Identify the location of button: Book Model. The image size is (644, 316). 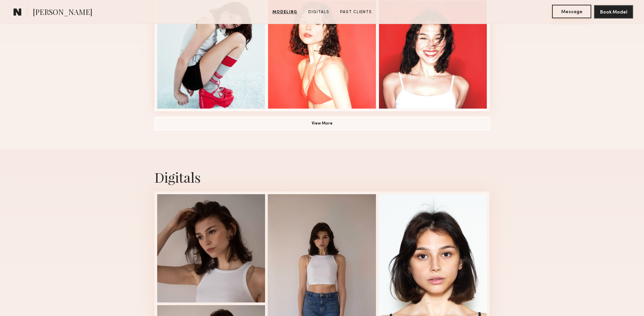
(614, 12).